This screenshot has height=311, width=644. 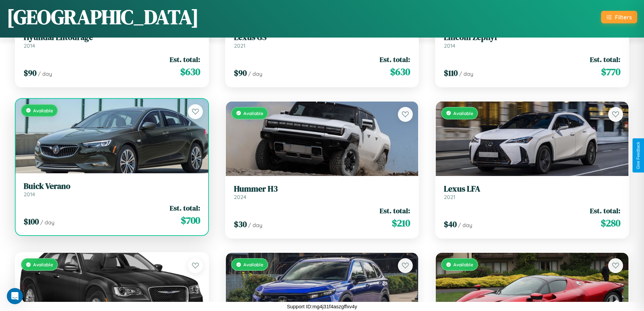 What do you see at coordinates (190, 220) in the screenshot?
I see `span: $ 700` at bounding box center [190, 220].